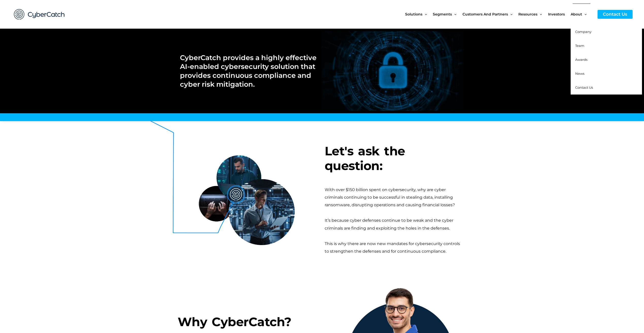  Describe the element at coordinates (582, 60) in the screenshot. I see `span: Awards` at that location.